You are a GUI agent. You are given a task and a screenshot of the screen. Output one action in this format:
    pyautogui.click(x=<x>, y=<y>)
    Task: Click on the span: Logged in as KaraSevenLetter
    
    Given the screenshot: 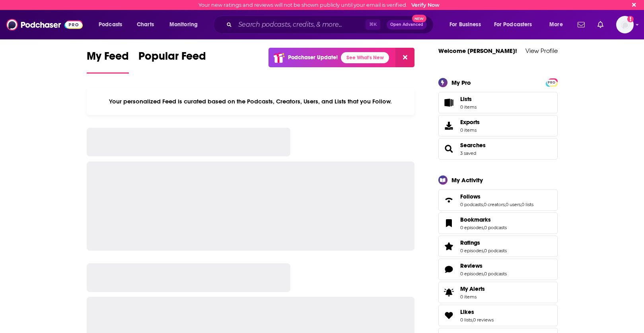 What is the action you would take?
    pyautogui.click(x=625, y=25)
    